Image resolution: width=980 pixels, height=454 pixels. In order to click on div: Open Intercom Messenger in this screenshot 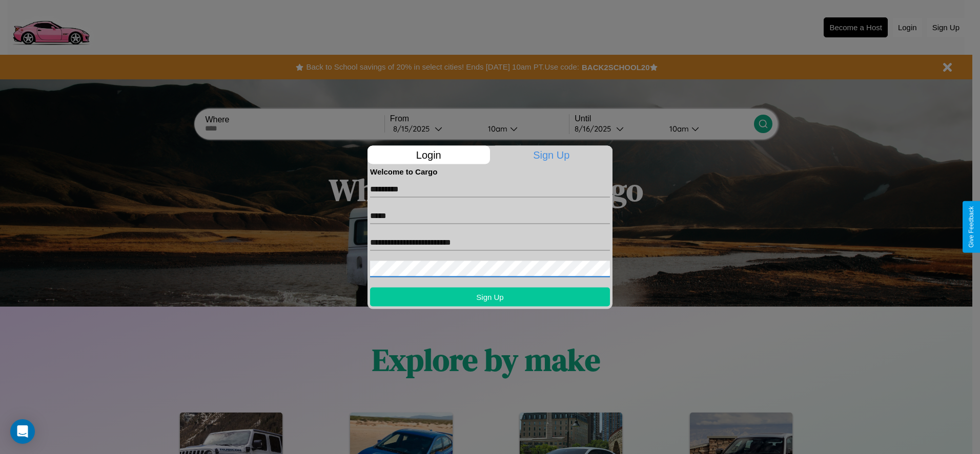, I will do `click(23, 432)`.